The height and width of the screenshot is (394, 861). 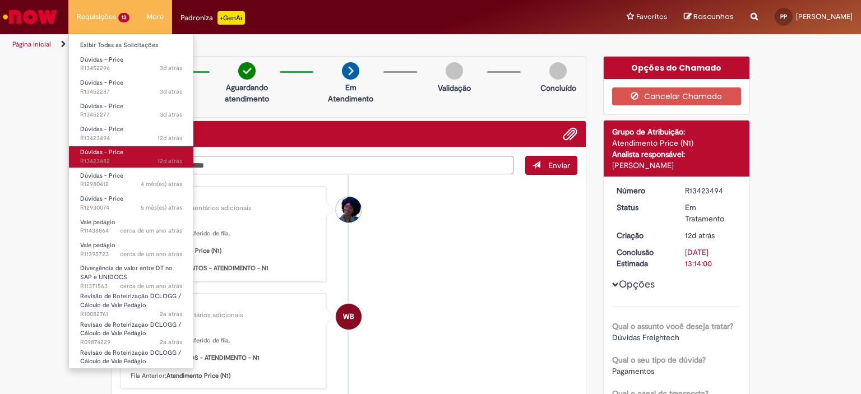 What do you see at coordinates (30, 17) in the screenshot?
I see `img: ServiceNow` at bounding box center [30, 17].